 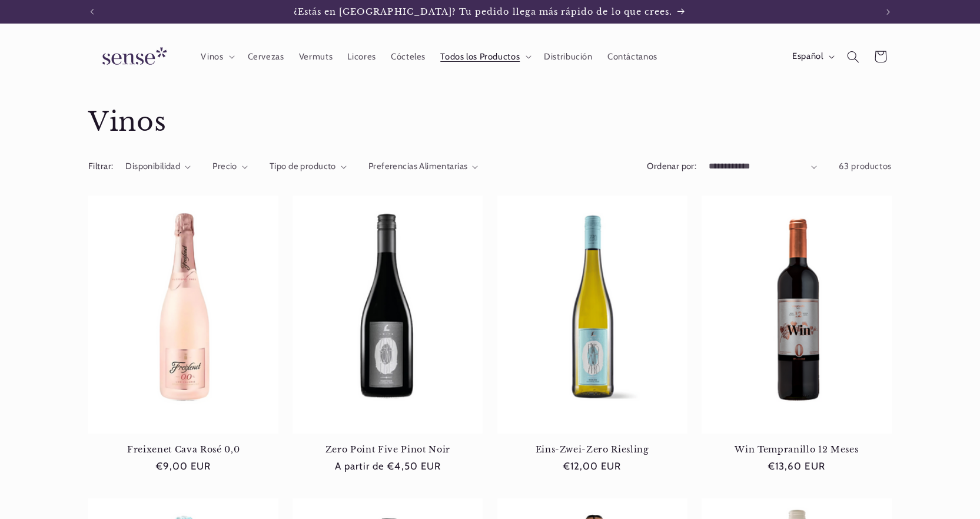 What do you see at coordinates (217, 56) in the screenshot?
I see `summary: Vinos` at bounding box center [217, 56].